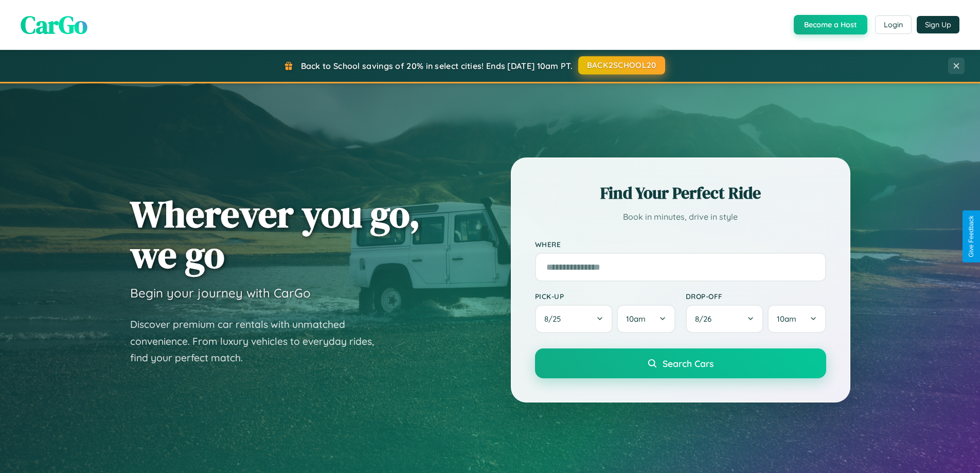 This screenshot has width=980, height=473. I want to click on label: Pick-up, so click(605, 296).